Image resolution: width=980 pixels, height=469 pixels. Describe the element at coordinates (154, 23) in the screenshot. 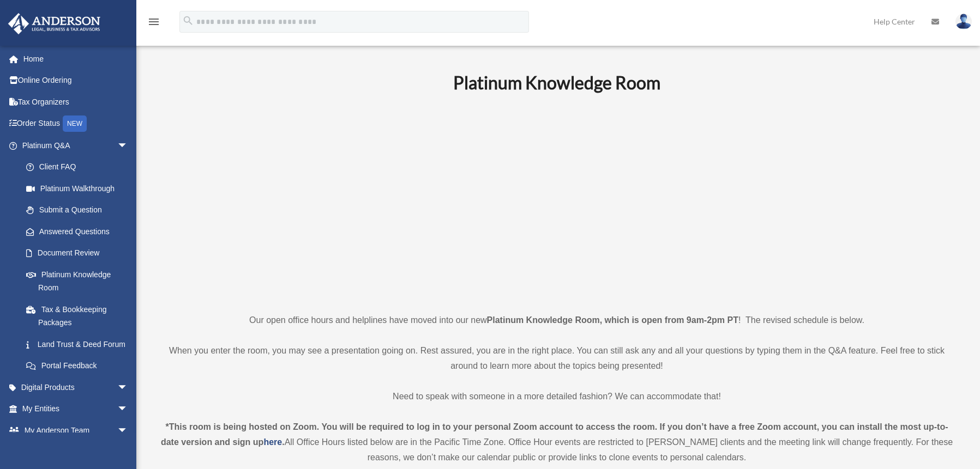

I see `a: menu` at that location.